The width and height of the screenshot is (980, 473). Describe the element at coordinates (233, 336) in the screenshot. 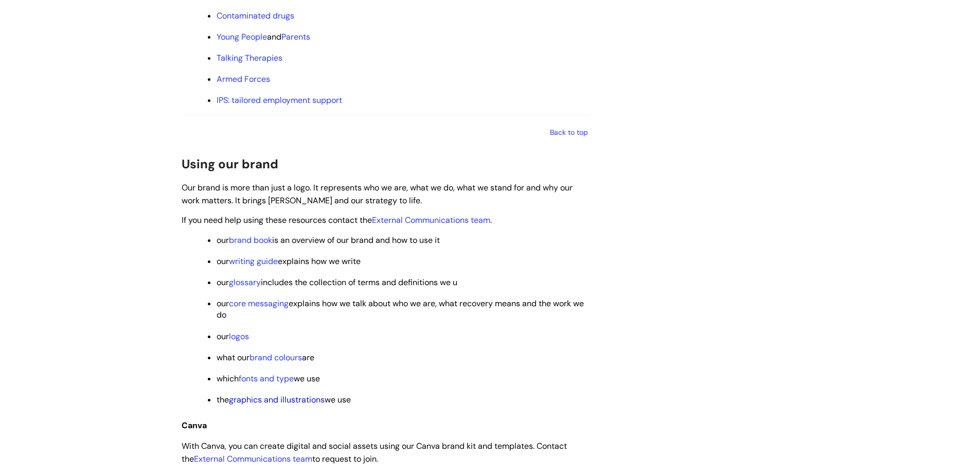

I see `span: our` at that location.